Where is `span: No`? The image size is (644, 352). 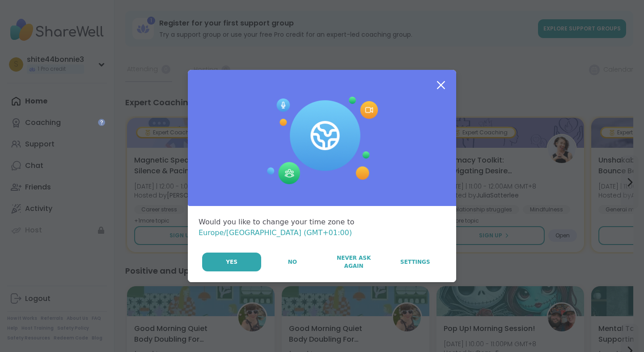
span: No is located at coordinates (292, 262).